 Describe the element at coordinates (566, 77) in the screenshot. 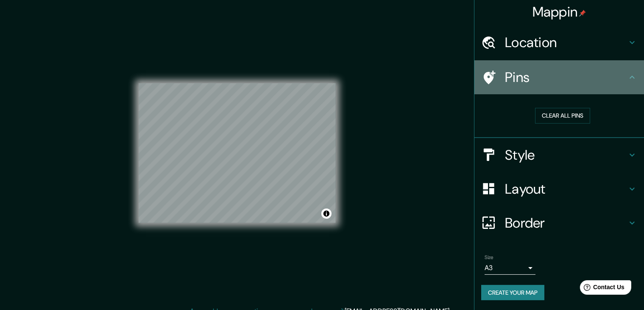

I see `h4: Pins` at that location.